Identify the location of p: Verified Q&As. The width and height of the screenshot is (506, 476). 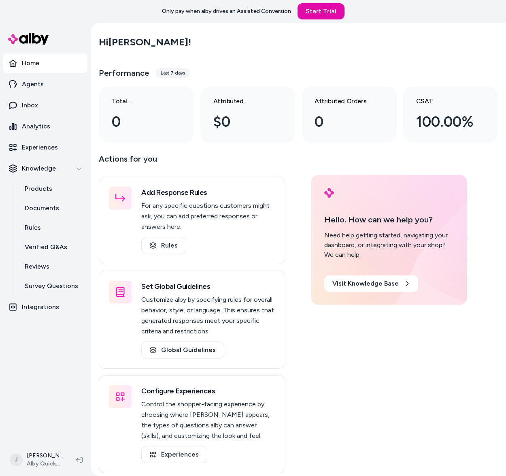
(46, 247).